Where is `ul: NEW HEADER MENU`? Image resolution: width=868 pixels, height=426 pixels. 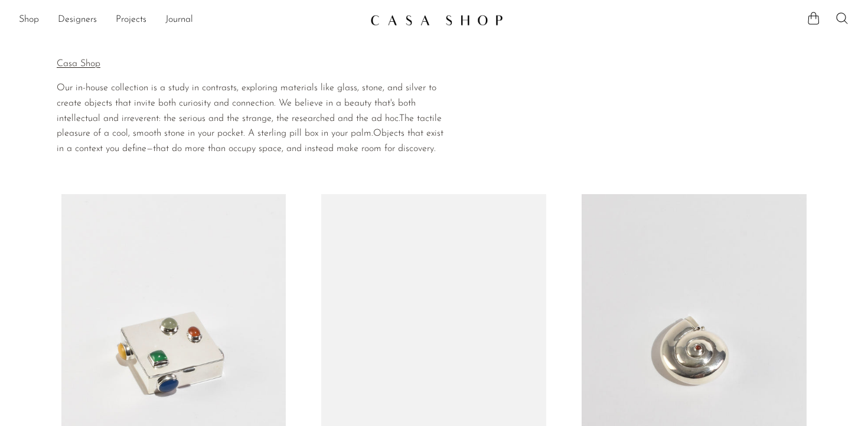
ul: NEW HEADER MENU is located at coordinates (190, 20).